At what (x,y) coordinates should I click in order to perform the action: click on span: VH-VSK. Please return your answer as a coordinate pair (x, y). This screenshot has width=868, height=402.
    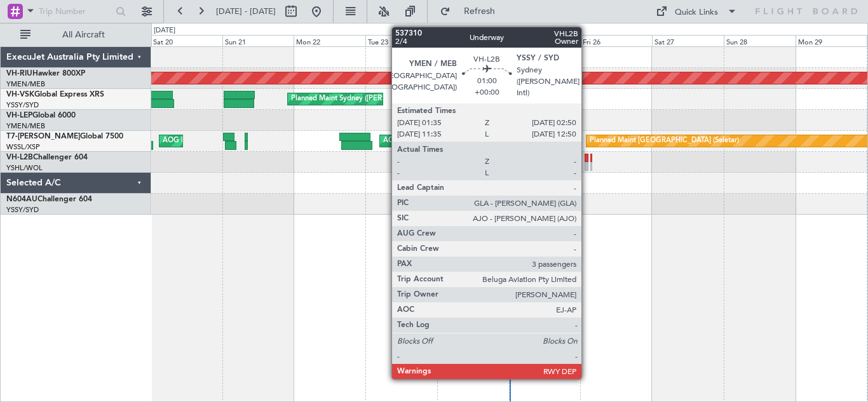
    Looking at the image, I should click on (20, 95).